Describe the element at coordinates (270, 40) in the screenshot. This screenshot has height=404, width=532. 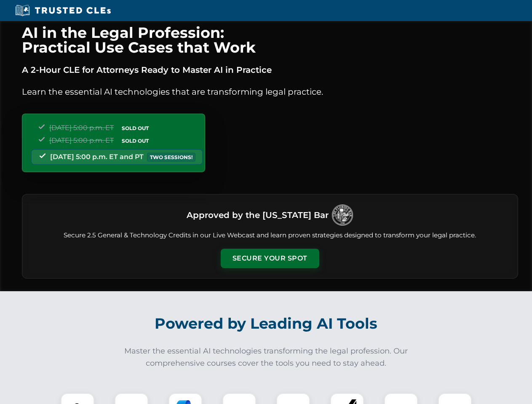
I see `h1: AI in the Legal Profession: Practical Use Cases that Work` at that location.